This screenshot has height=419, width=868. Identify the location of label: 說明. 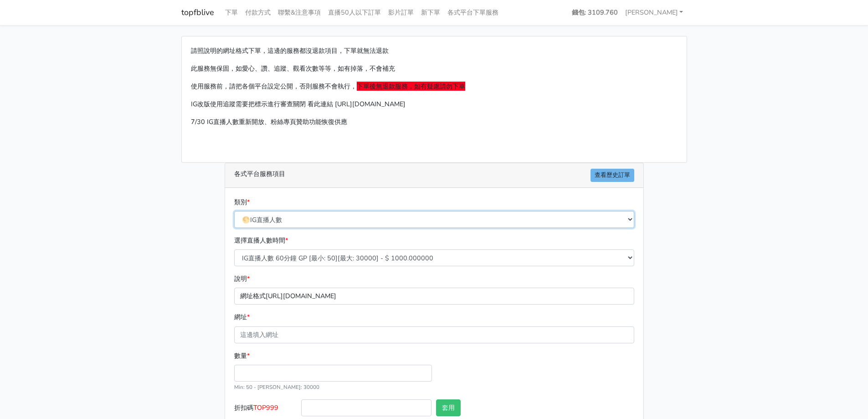
(242, 278).